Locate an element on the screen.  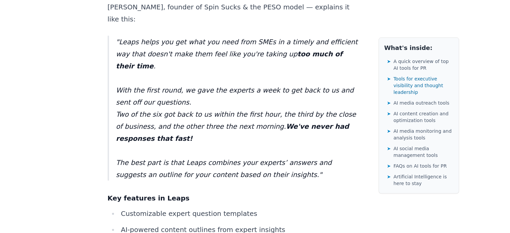
strong: We've never had responses that fast! is located at coordinates (232, 132).